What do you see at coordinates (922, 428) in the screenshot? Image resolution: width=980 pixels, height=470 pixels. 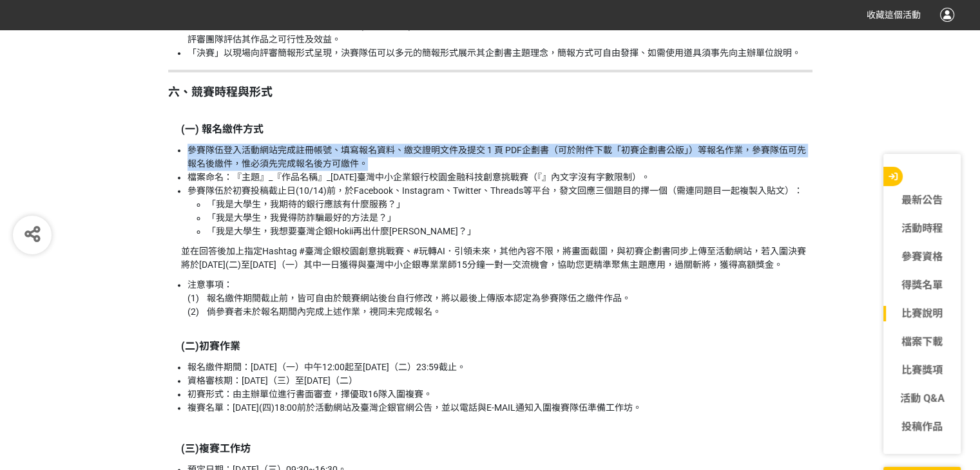 I see `a: 投稿作品` at bounding box center [922, 428].